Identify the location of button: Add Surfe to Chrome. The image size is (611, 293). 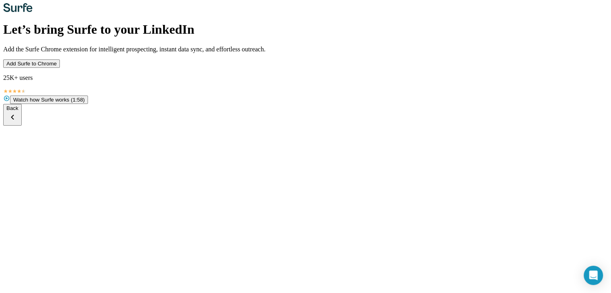
(31, 63).